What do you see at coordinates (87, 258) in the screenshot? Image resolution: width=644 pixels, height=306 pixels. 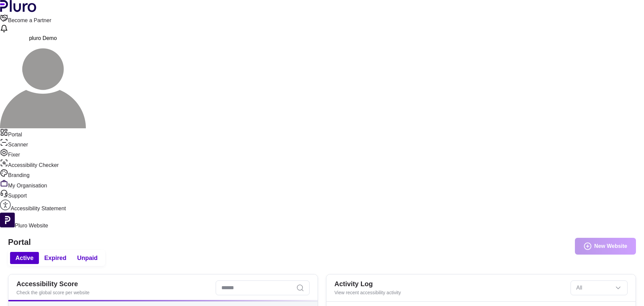 I see `button: Unpaid` at bounding box center [87, 258].